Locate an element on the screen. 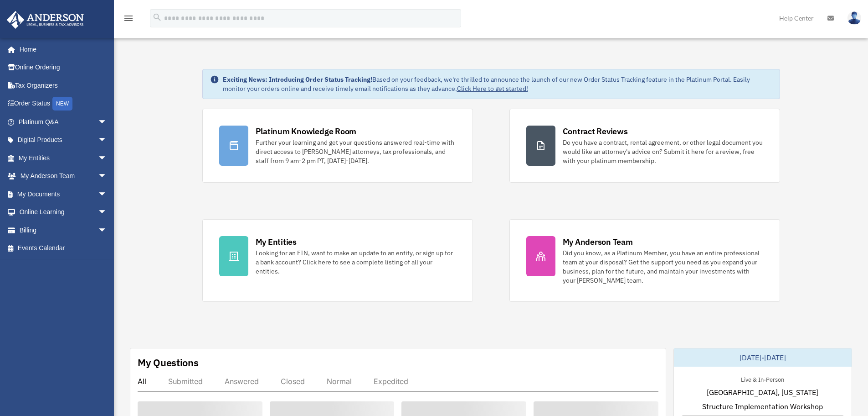  div: Platinum Knowledge Room is located at coordinates (307, 131).